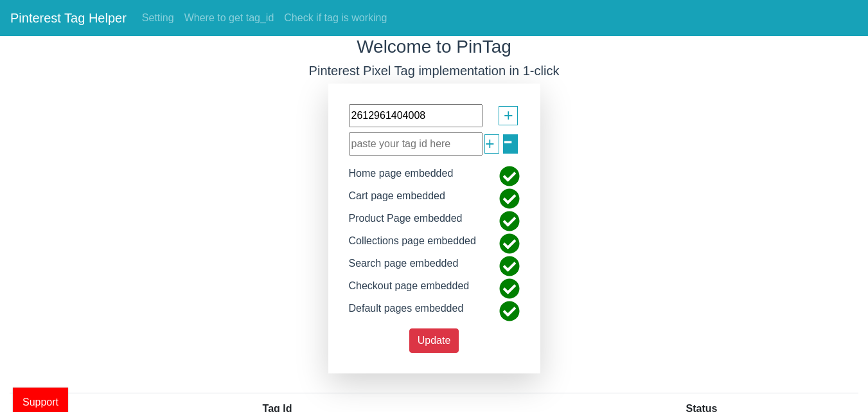  I want to click on div: Cart page embedded, so click(397, 200).